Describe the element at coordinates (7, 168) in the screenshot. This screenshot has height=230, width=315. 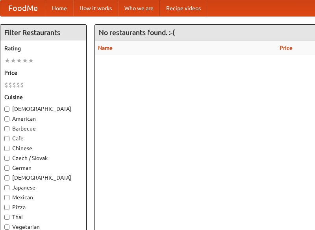
I see `input: German` at that location.